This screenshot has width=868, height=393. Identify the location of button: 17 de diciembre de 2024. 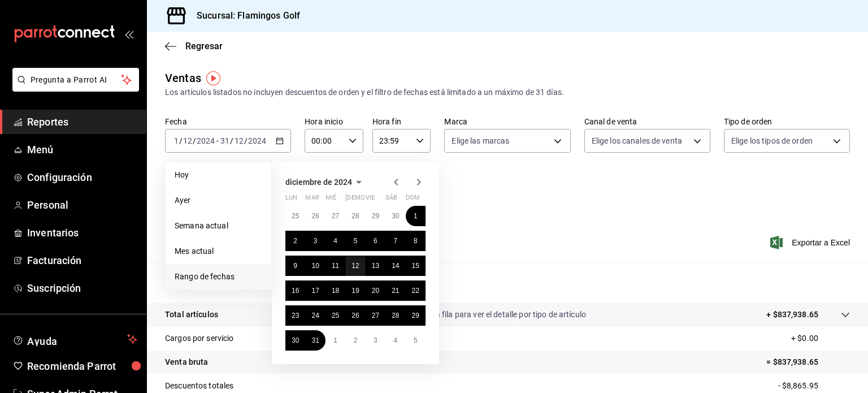
(315, 291).